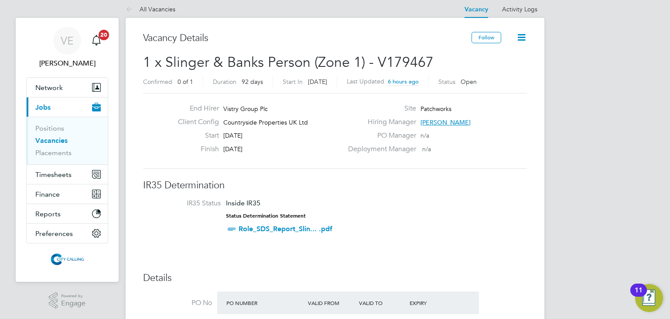 This screenshot has width=670, height=319. What do you see at coordinates (649, 298) in the screenshot?
I see `button: Open Resource Center, 11 new notifications` at bounding box center [649, 298].